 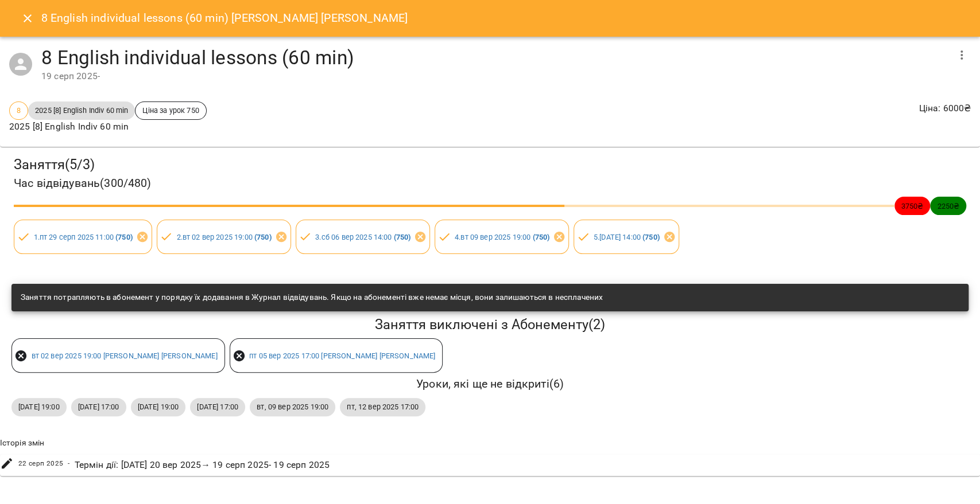 What do you see at coordinates (501, 237) in the screenshot?
I see `div: 4.вт 09 вер 2025 19:00 (750)` at bounding box center [501, 237].